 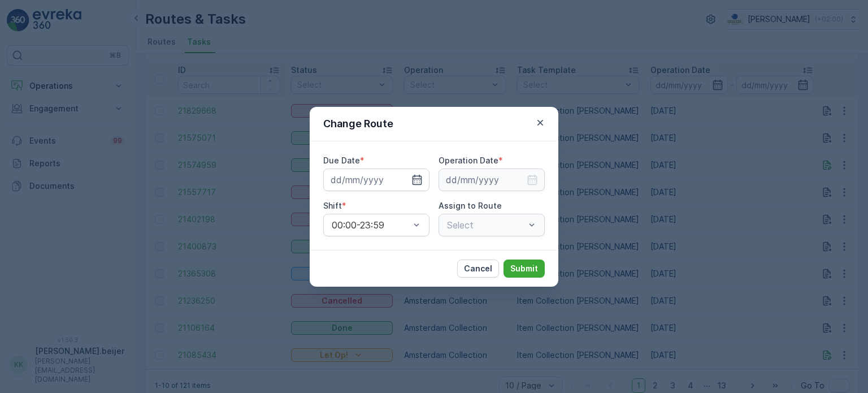 I want to click on label: Shift, so click(x=332, y=205).